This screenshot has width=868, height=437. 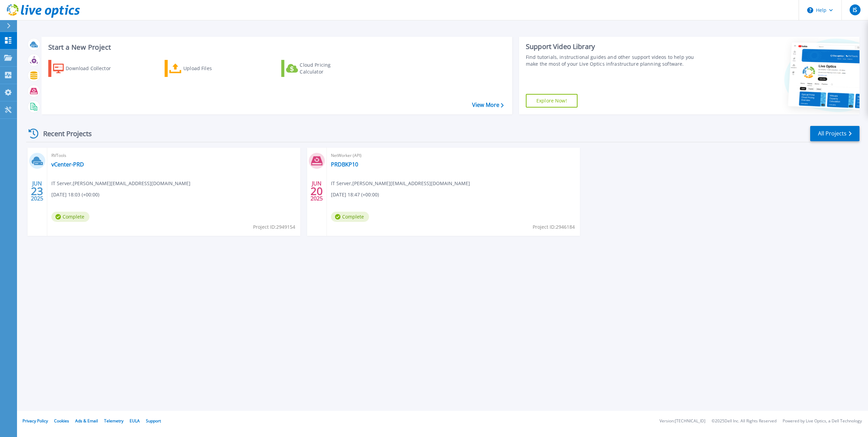 What do you see at coordinates (35, 421) in the screenshot?
I see `a: Privacy Policy` at bounding box center [35, 421].